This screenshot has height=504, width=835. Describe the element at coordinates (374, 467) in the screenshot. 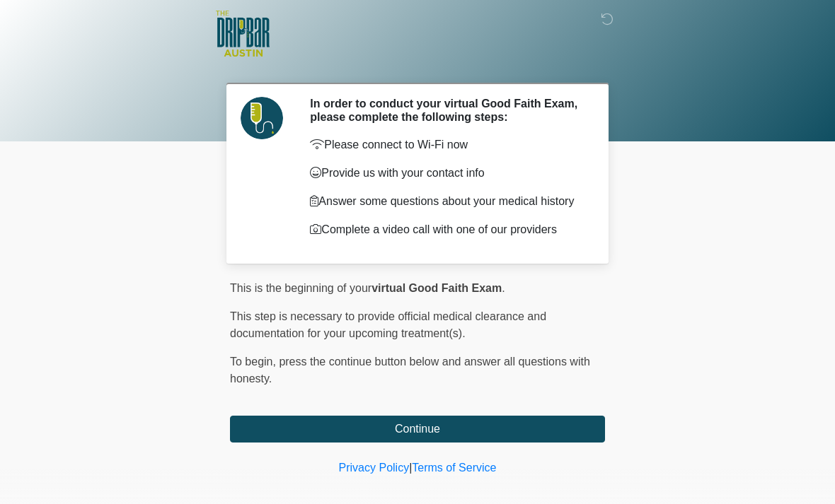

I see `a: Privacy Policy` at that location.